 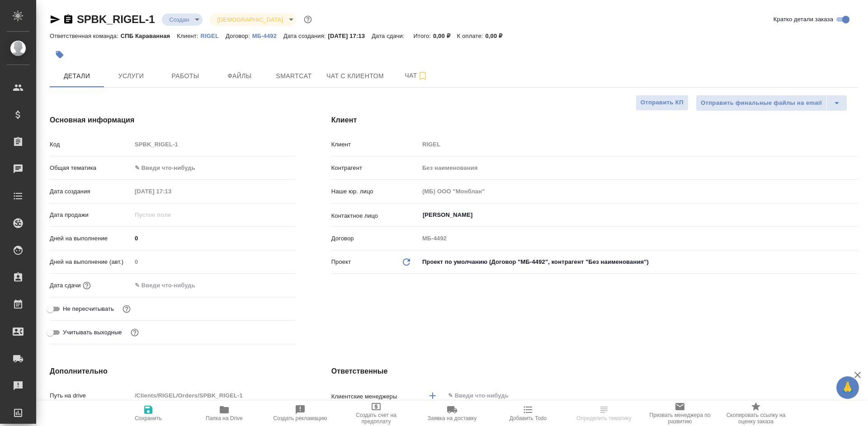 I want to click on a: МБ-4492, so click(x=268, y=35).